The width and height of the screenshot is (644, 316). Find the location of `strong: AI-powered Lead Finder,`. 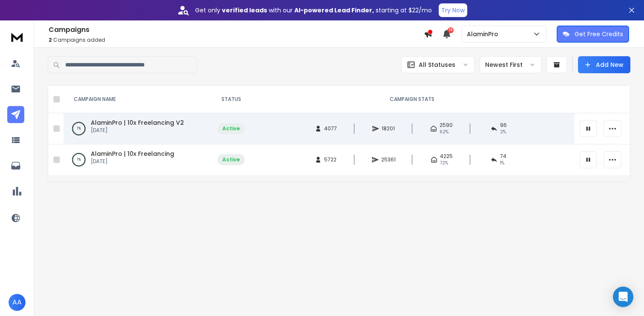

strong: AI-powered Lead Finder, is located at coordinates (334, 10).